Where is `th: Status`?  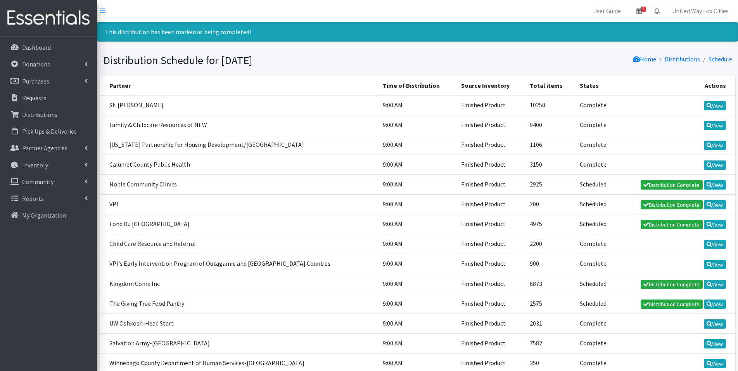
th: Status is located at coordinates (597, 85).